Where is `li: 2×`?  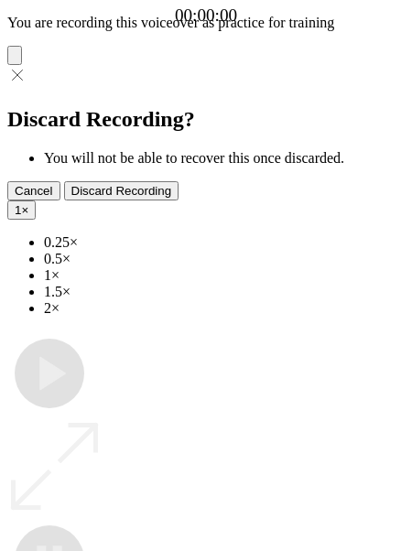 li: 2× is located at coordinates (224, 309).